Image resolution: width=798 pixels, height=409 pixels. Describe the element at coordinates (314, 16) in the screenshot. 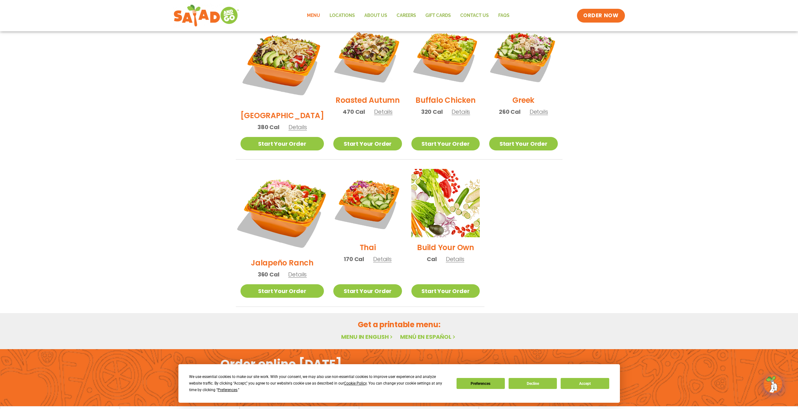

I see `a: Menu` at that location.